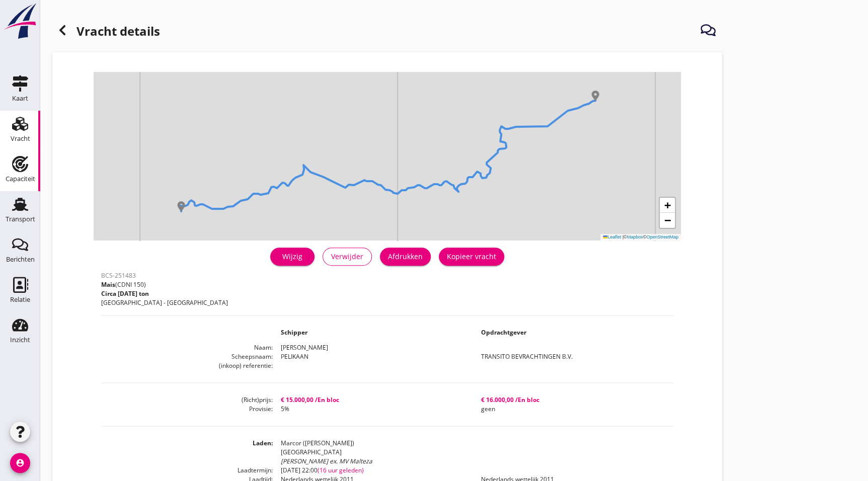 The height and width of the screenshot is (481, 868). I want to click on span: (16 uur geleden), so click(341, 470).